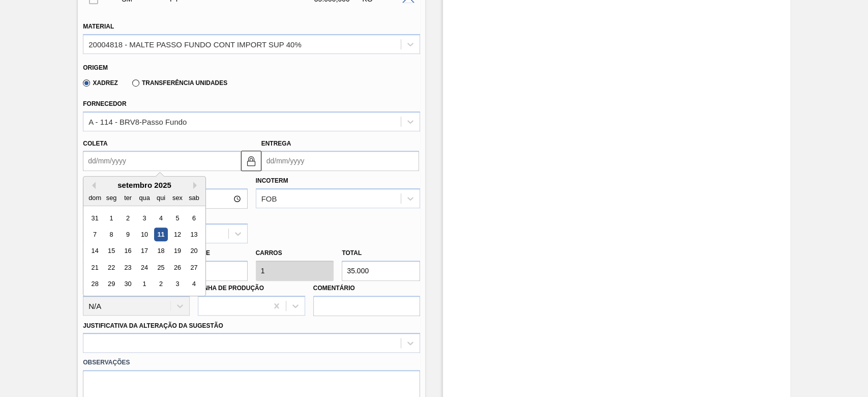  What do you see at coordinates (276, 144) in the screenshot?
I see `label: Entrega` at bounding box center [276, 144].